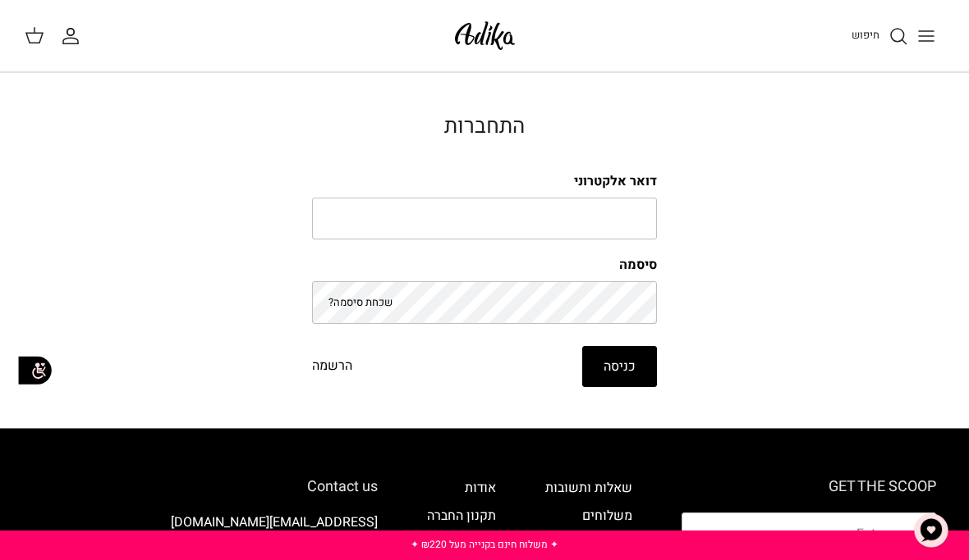 Image resolution: width=969 pixels, height=560 pixels. Describe the element at coordinates (462, 516) in the screenshot. I see `a: תקנון החברה` at that location.